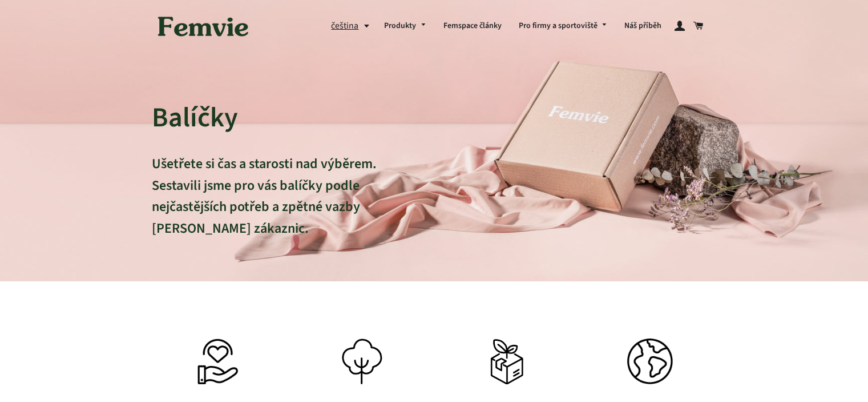 The height and width of the screenshot is (402, 868). Describe the element at coordinates (642, 26) in the screenshot. I see `a: Náš příběh` at that location.